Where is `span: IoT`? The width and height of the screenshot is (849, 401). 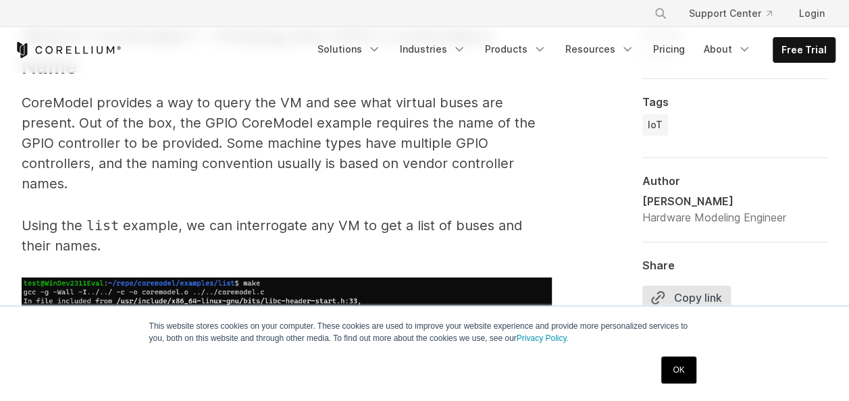 span: IoT is located at coordinates (655, 125).